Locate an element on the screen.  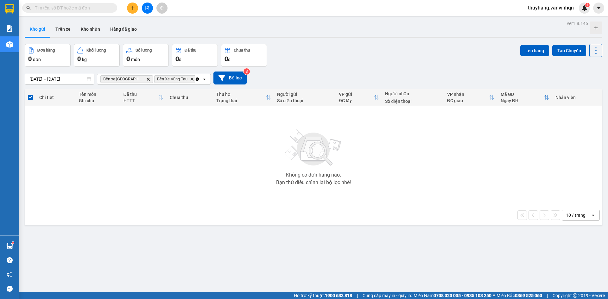
span: Bến Xe Vũng Tàu , close by backspace is located at coordinates (176, 79).